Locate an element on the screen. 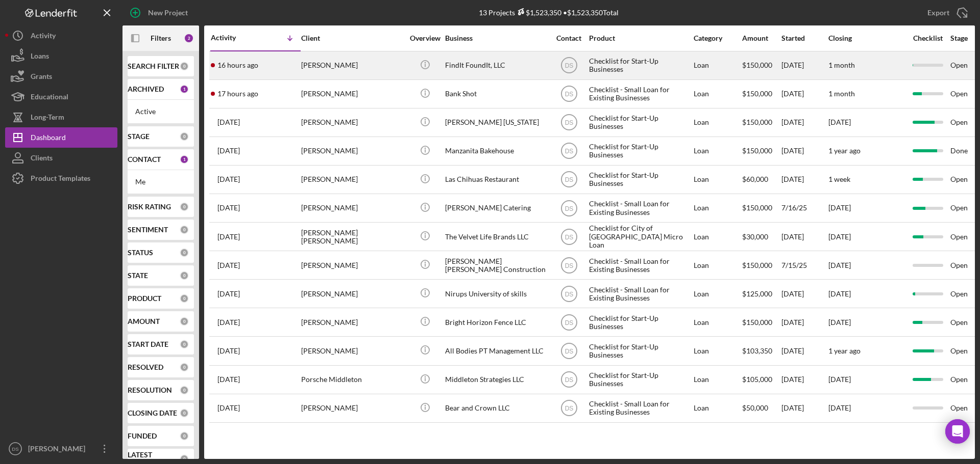 This screenshot has width=980, height=464. b: RISK RATING is located at coordinates (149, 207).